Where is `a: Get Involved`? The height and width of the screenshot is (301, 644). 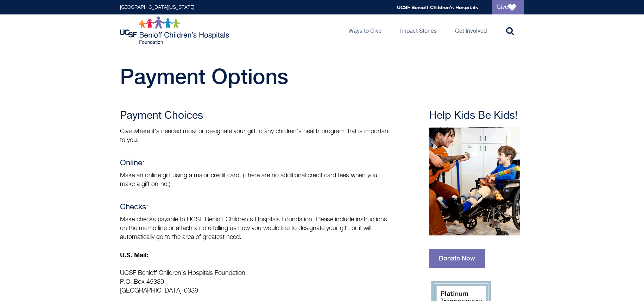
a: Get Involved is located at coordinates (471, 30).